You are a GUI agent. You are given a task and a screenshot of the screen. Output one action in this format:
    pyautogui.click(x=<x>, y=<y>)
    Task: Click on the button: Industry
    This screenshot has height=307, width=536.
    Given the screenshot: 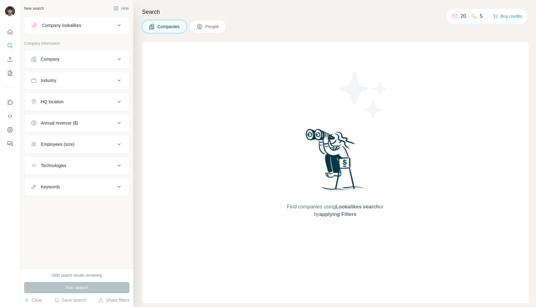 What is the action you would take?
    pyautogui.click(x=77, y=81)
    